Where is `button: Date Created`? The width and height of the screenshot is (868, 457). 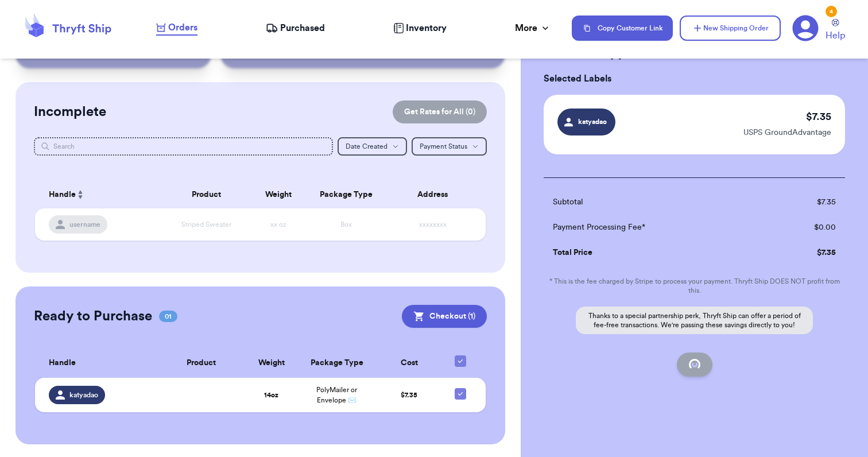 button: Date Created is located at coordinates (372, 146).